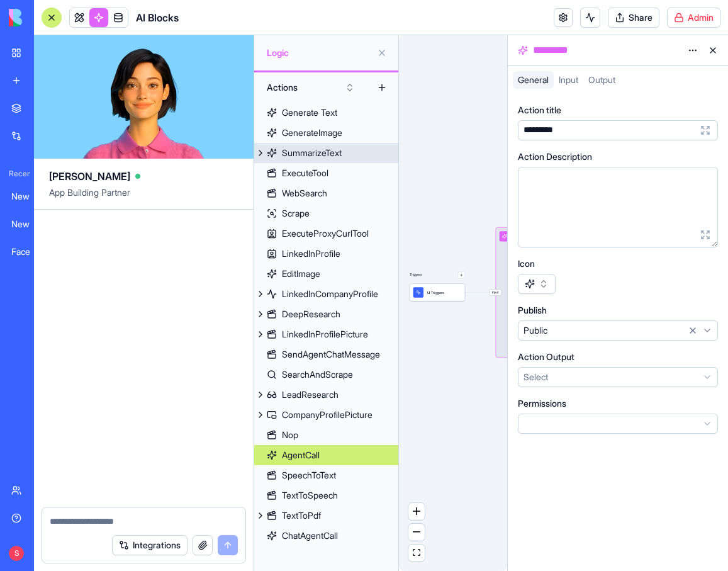 The image size is (728, 571). I want to click on a: SpeechToText, so click(326, 475).